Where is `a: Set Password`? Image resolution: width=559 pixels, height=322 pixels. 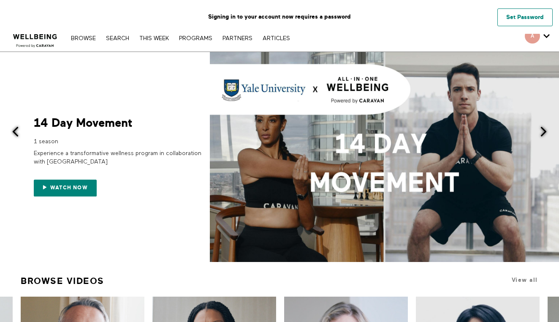
a: Set Password is located at coordinates (525, 17).